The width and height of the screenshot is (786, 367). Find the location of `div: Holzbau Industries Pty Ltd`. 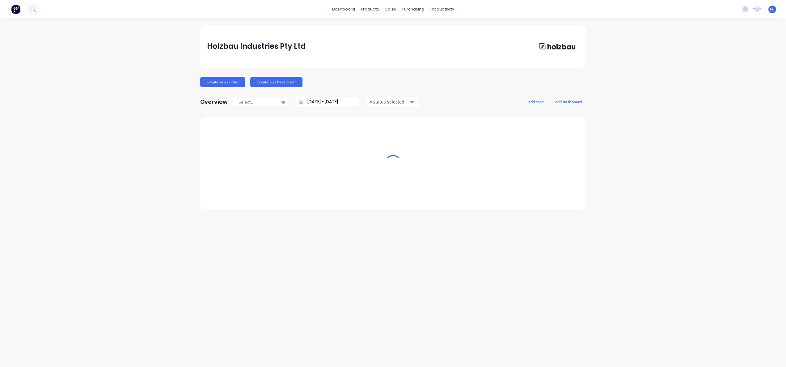

div: Holzbau Industries Pty Ltd is located at coordinates (256, 46).